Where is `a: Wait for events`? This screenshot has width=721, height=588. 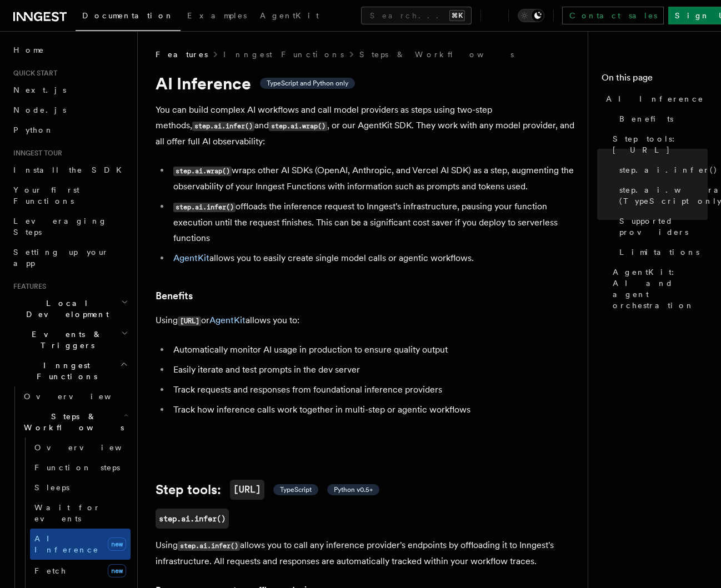
a: Wait for events is located at coordinates (80, 513).